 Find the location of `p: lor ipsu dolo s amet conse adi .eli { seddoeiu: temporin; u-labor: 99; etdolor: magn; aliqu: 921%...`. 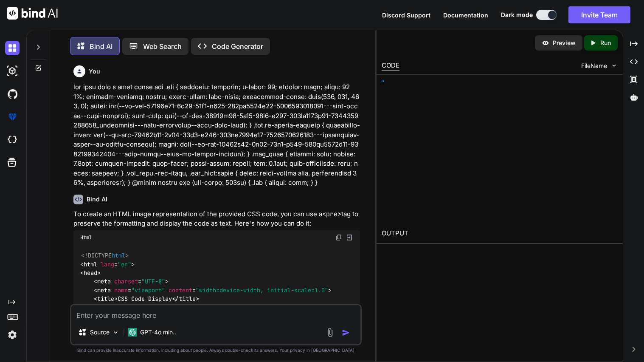

p: lor ipsu dolo s amet conse adi .eli { seddoeiu: temporin; u-labor: 99; etdolor: magn; aliqu: 921%... is located at coordinates (216, 135).